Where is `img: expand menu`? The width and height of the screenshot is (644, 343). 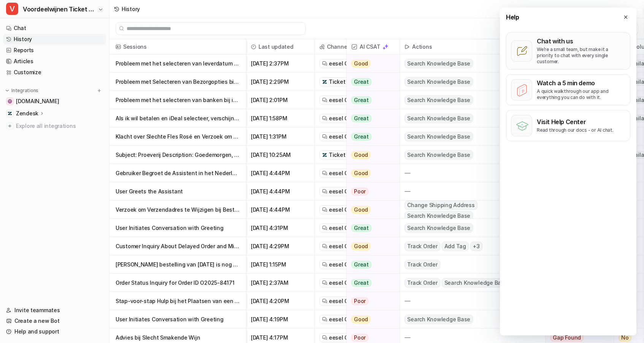 img: expand menu is located at coordinates (7, 91).